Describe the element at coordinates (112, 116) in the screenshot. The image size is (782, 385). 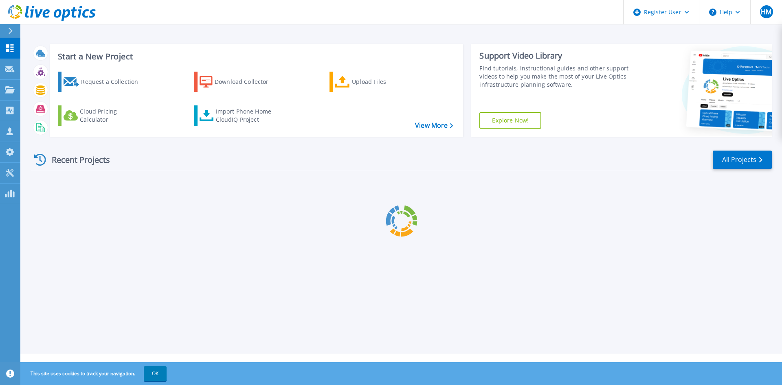
I see `div: Cloud Pricing Calculator` at that location.